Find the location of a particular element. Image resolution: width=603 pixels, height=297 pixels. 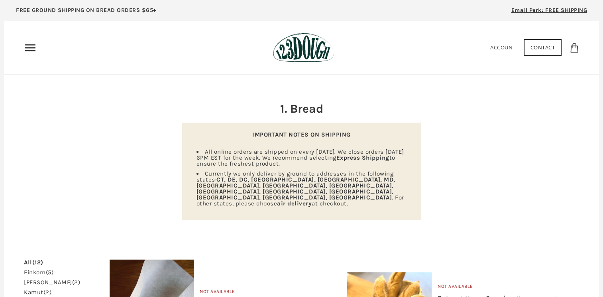

span: (5) is located at coordinates (50, 273).